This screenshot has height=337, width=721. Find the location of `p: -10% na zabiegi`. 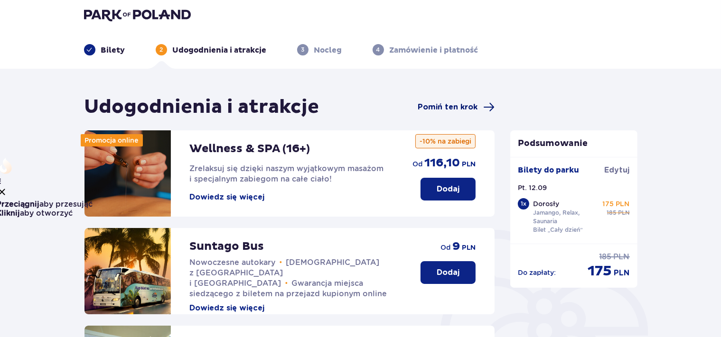

p: -10% na zabiegi is located at coordinates (445, 141).